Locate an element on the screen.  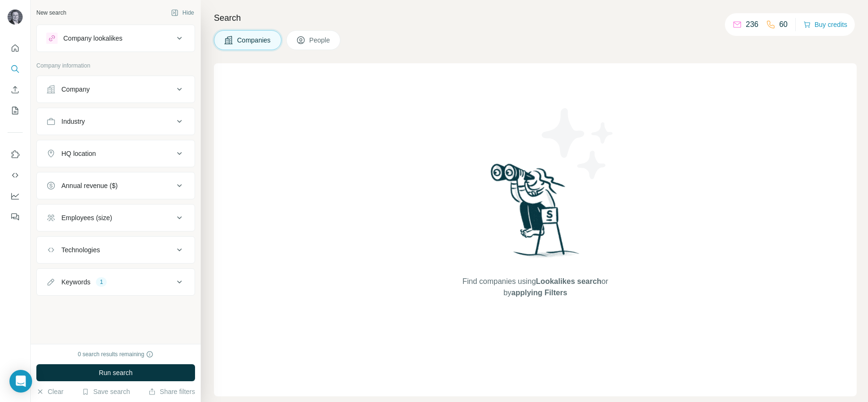
div: HQ location is located at coordinates (79, 154).